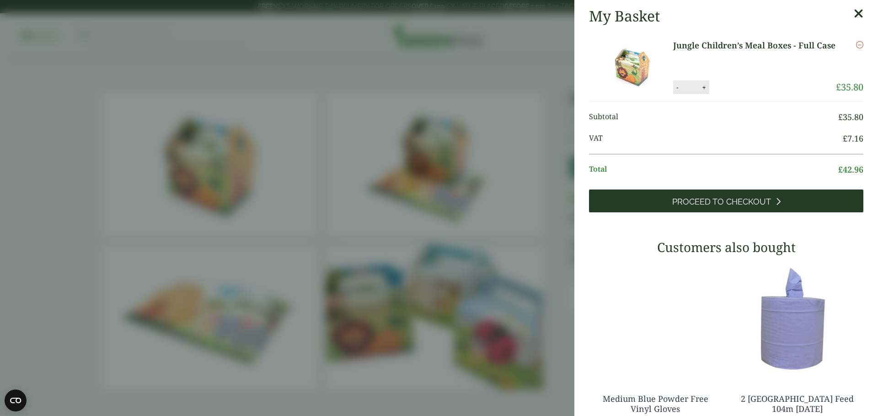  I want to click on h2: My Basket, so click(624, 16).